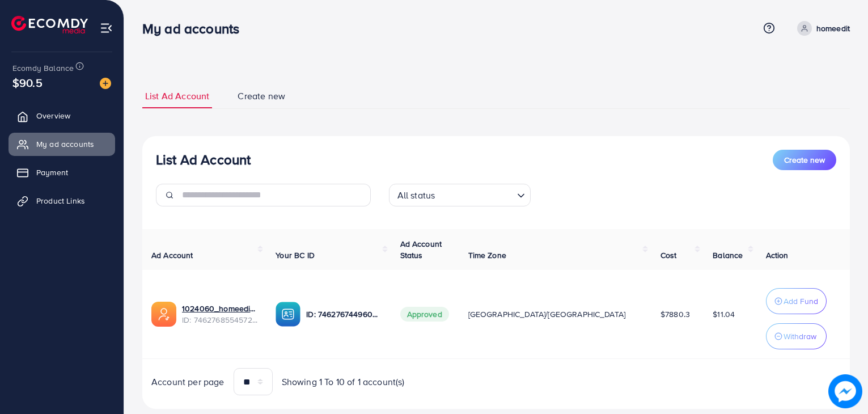 The width and height of the screenshot is (868, 414). I want to click on div: Search for option, so click(460, 195).